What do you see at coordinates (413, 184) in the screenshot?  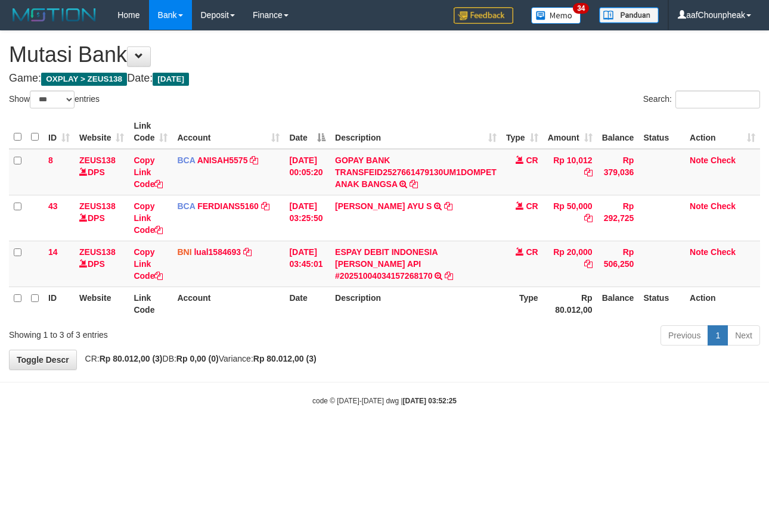 I see `a: Copy GOPAY BANK TRANSFEID2527661479130UM1DOMPET ANAK BANGSA to clipboard` at bounding box center [413, 184].